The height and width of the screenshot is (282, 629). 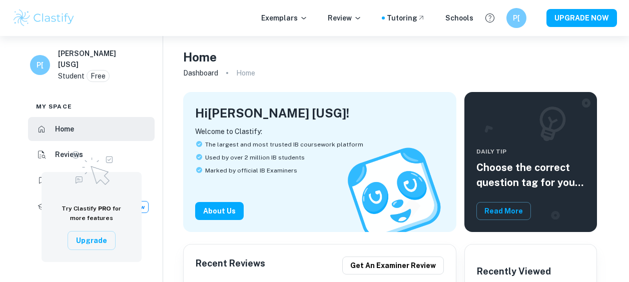 I want to click on span: Used by over 2 million IB students, so click(x=255, y=158).